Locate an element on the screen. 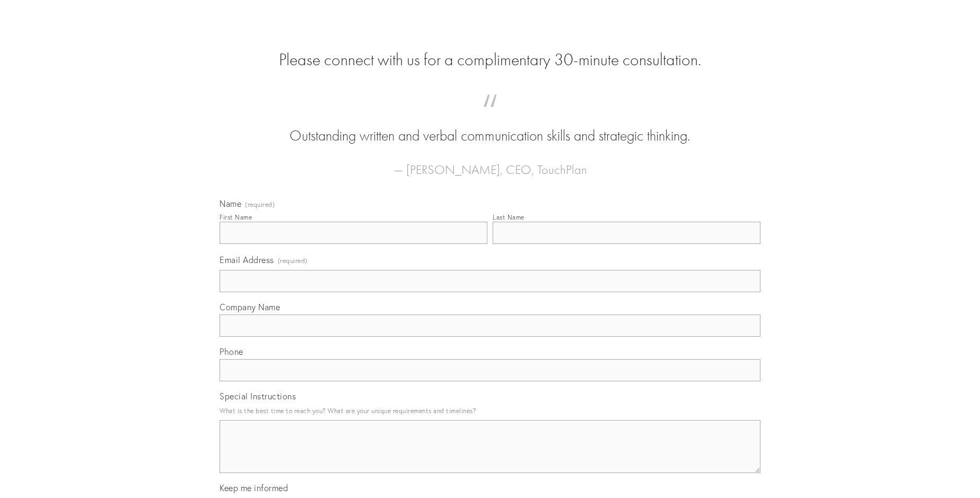 The height and width of the screenshot is (498, 980). div: First Name is located at coordinates (236, 217).